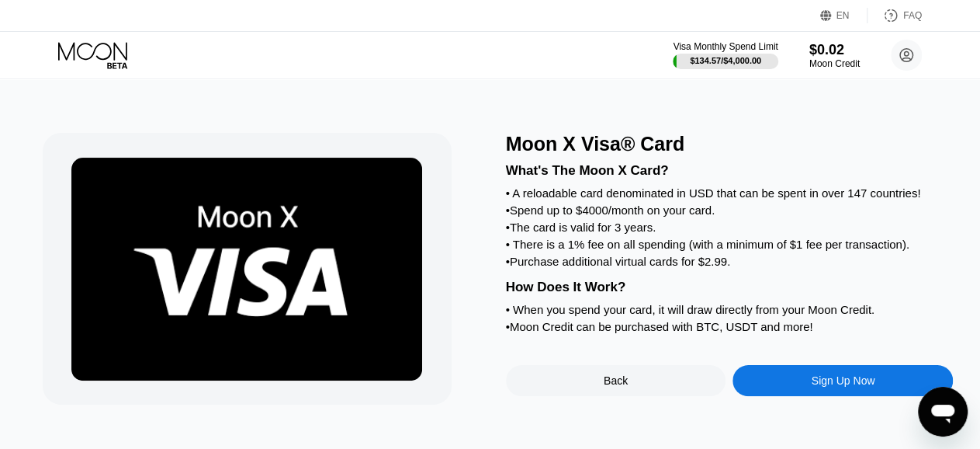  I want to click on div: How Does It Work?, so click(729, 287).